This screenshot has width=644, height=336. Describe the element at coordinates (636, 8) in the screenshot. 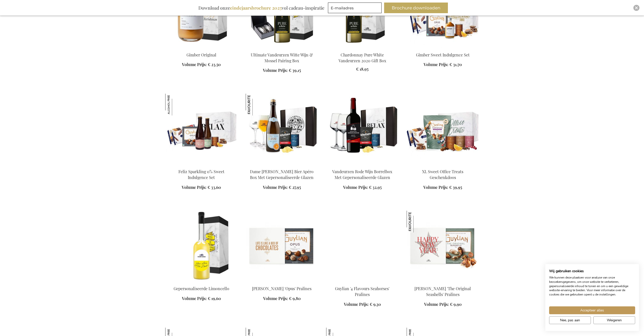

I see `img: Close` at that location.